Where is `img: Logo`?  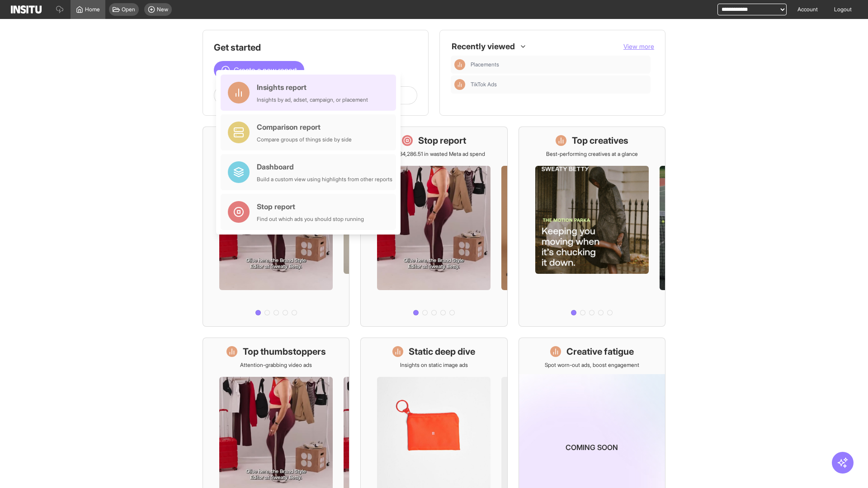
img: Logo is located at coordinates (26, 10).